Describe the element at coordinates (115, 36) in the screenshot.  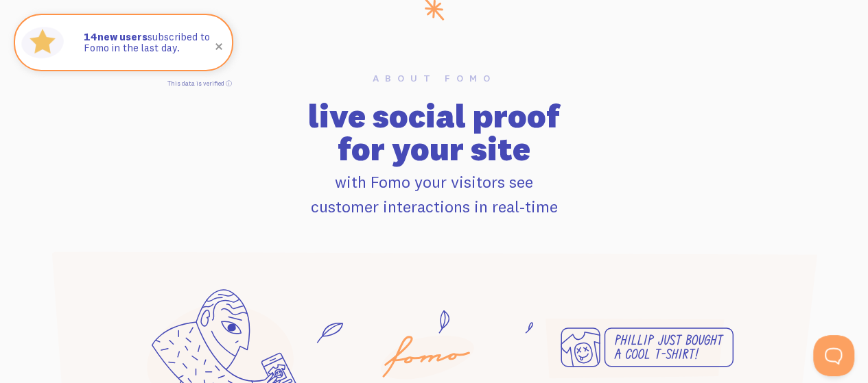
I see `strong: new users` at that location.